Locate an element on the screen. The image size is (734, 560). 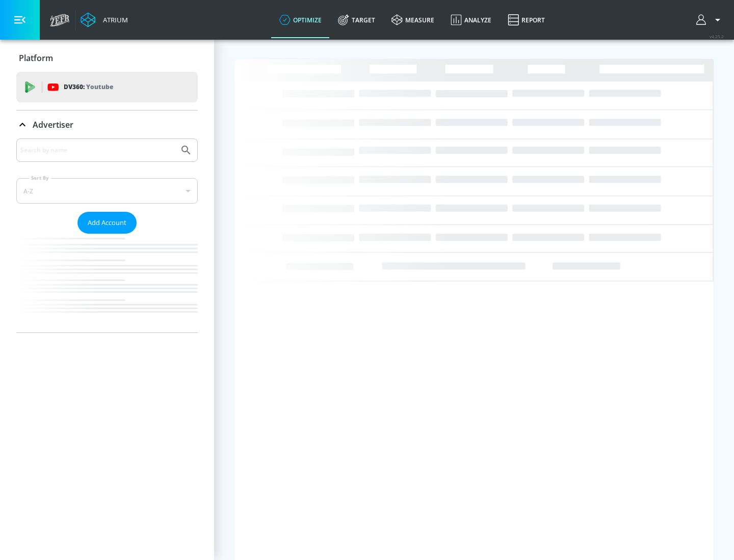
div: DV360: Youtube is located at coordinates (107, 87).